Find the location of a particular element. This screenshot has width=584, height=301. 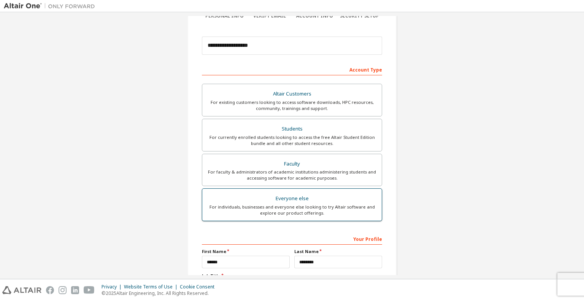

div: Website Terms of Use is located at coordinates (152, 287).